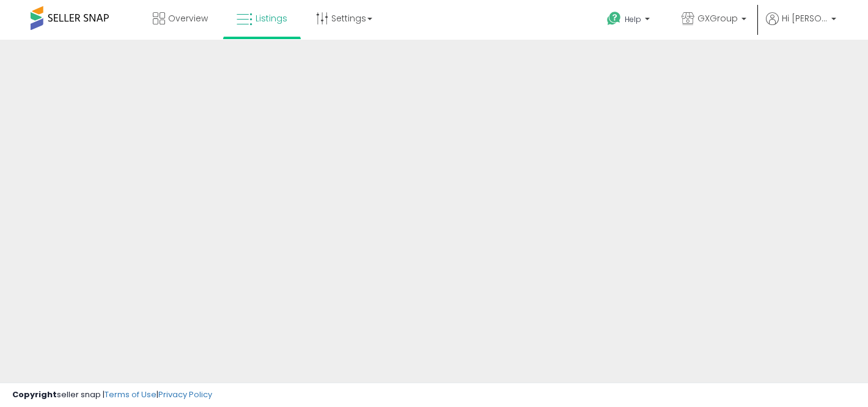  What do you see at coordinates (130, 394) in the screenshot?
I see `a: Terms of Use` at bounding box center [130, 394].